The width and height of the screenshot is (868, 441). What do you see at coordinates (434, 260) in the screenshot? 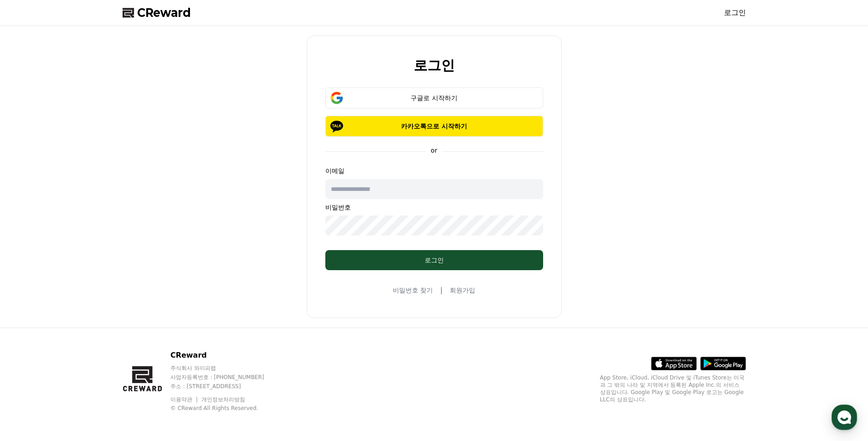
I see `div: 로그인` at bounding box center [434, 260].